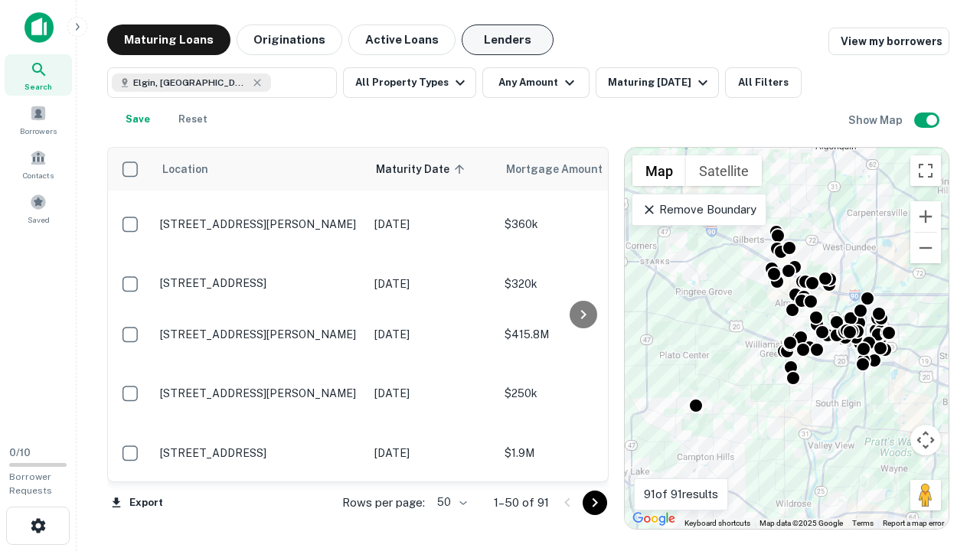 The image size is (980, 551). What do you see at coordinates (913, 524) in the screenshot?
I see `a: Report a map error` at bounding box center [913, 524].